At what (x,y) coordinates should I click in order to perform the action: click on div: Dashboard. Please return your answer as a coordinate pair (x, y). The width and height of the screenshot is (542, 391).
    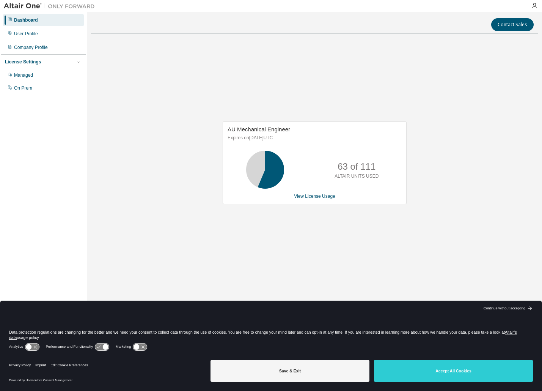
    Looking at the image, I should click on (26, 20).